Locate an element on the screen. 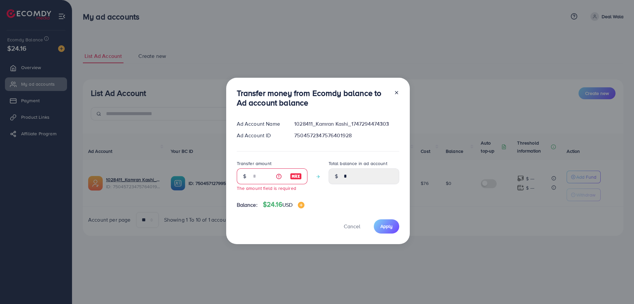 The height and width of the screenshot is (304, 634). button: Cancel is located at coordinates (352, 226).